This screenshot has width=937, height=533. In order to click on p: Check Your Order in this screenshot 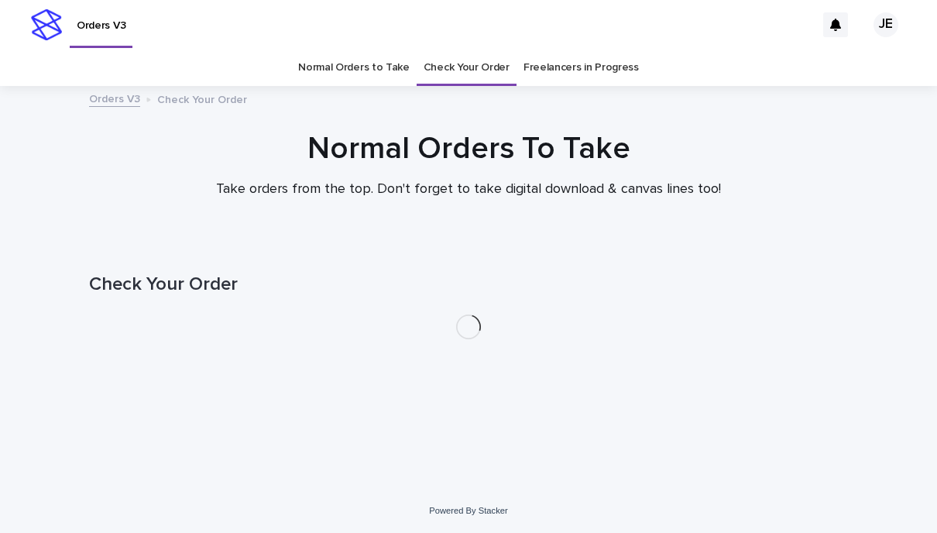, I will do `click(202, 98)`.